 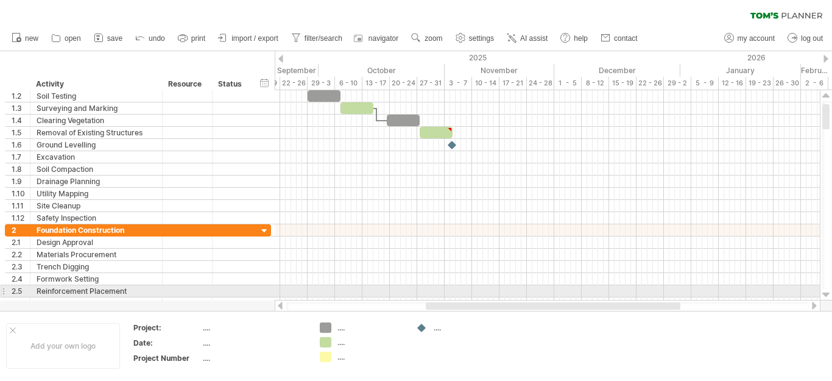 I want to click on div: 1.4, so click(x=21, y=120).